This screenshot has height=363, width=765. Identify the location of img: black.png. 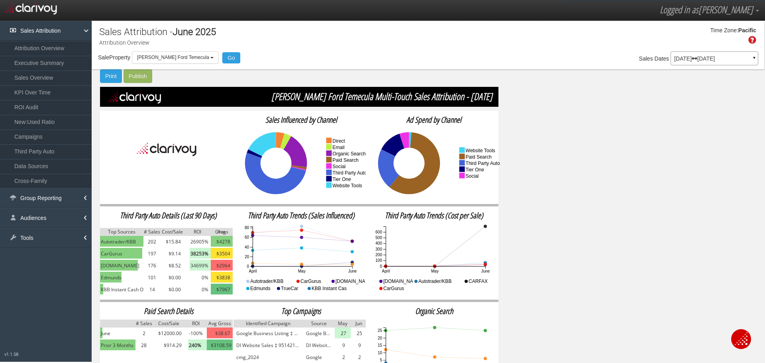
(299, 97).